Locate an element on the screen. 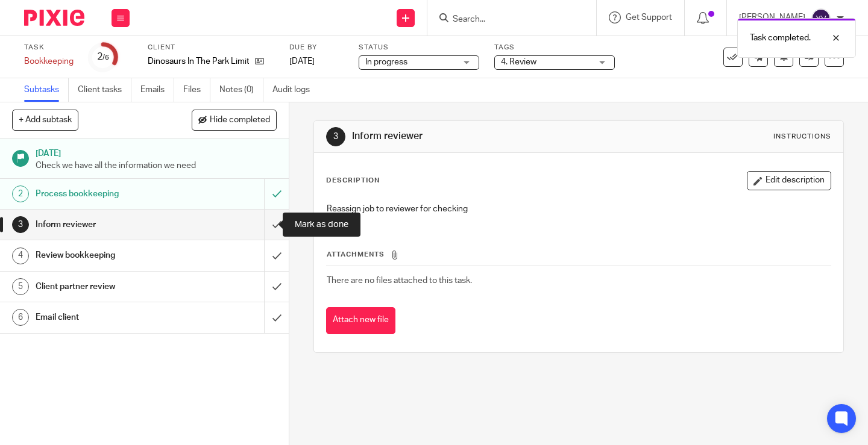  a: Subtasks is located at coordinates (47, 90).